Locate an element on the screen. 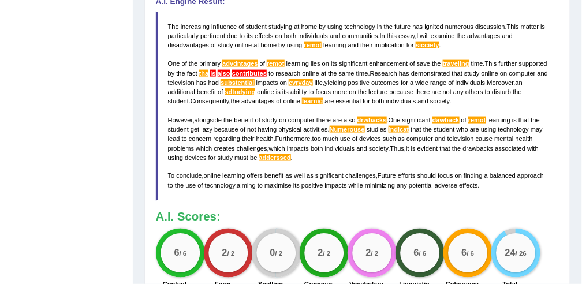 Image resolution: width=582 pixels, height=284 pixels. span: such is located at coordinates (389, 139).